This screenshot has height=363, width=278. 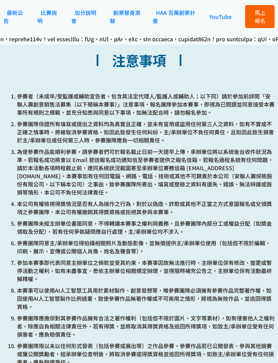 I want to click on p: 為使參賽作品能順利參賽，請參賽者們可於報名截止日前一天提早上傳，承辦單位將以系統後台收件狀況為準。若報名成功將會以 Email 發送報名成功通知信至參賽者提供之報名信箱。若報名過程系統有任何問題..., so click(x=146, y=172).